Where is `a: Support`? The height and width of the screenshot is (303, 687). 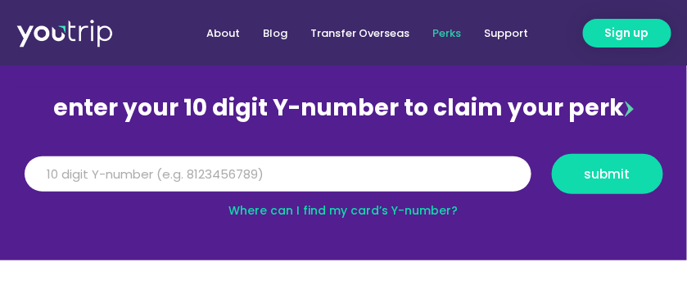 a: Support is located at coordinates (507, 33).